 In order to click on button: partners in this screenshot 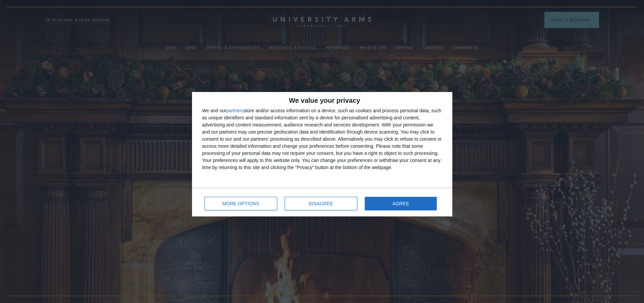, I will do `click(235, 110)`.